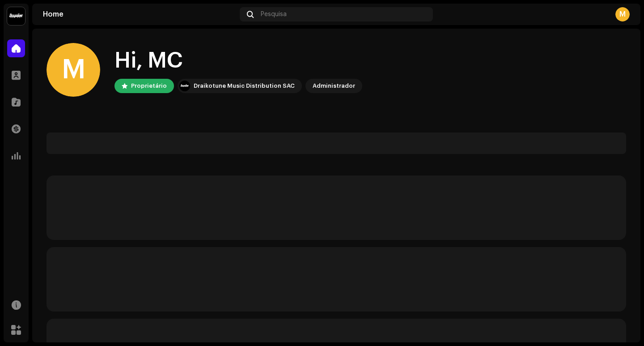 This screenshot has width=644, height=346. Describe the element at coordinates (274, 14) in the screenshot. I see `span: Pesquisa` at that location.